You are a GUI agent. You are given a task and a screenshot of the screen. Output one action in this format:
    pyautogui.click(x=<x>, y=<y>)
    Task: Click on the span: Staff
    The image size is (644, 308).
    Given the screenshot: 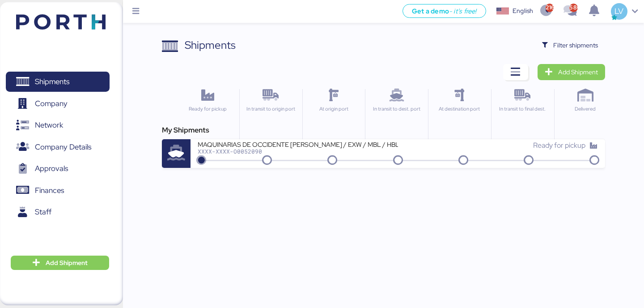 What is the action you would take?
    pyautogui.click(x=43, y=212)
    